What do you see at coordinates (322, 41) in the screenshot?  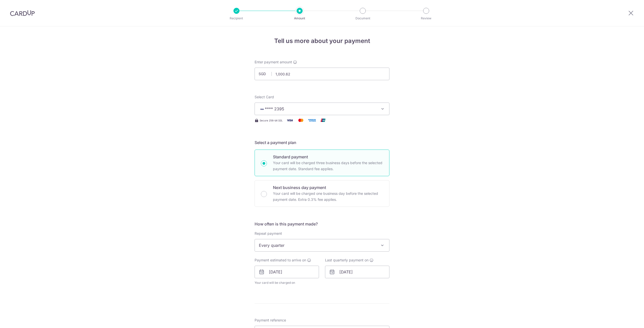 I see `h4: Tell us more about your payment` at bounding box center [322, 41].